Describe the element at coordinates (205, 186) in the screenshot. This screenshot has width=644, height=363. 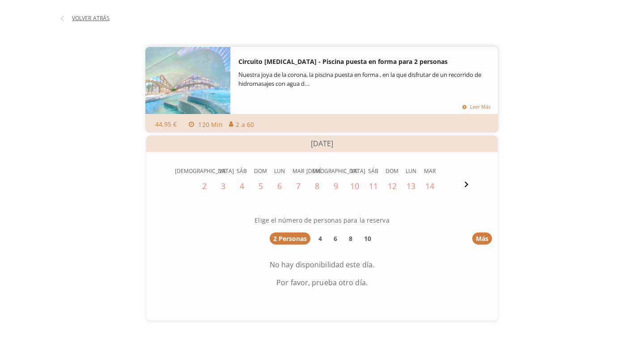
I see `span: 2` at that location.